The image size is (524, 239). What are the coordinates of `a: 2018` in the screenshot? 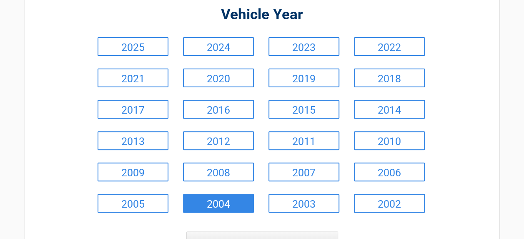 It's located at (390, 78).